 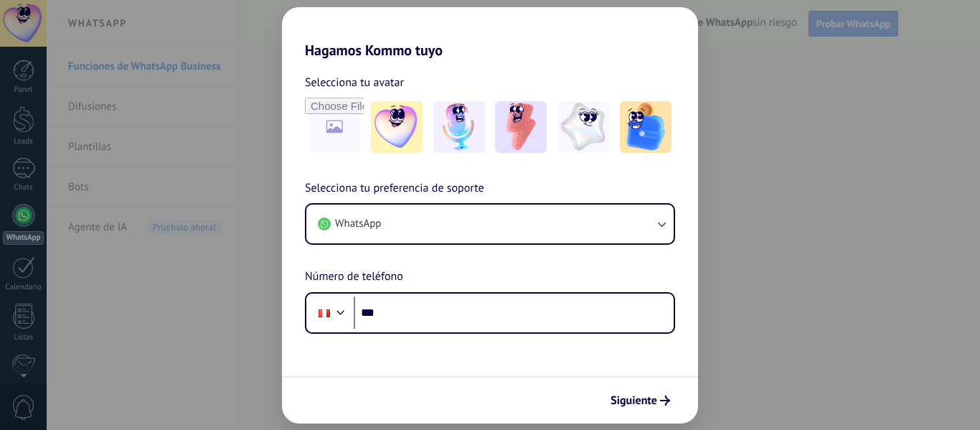 What do you see at coordinates (490, 224) in the screenshot?
I see `button: WhatsApp` at bounding box center [490, 224].